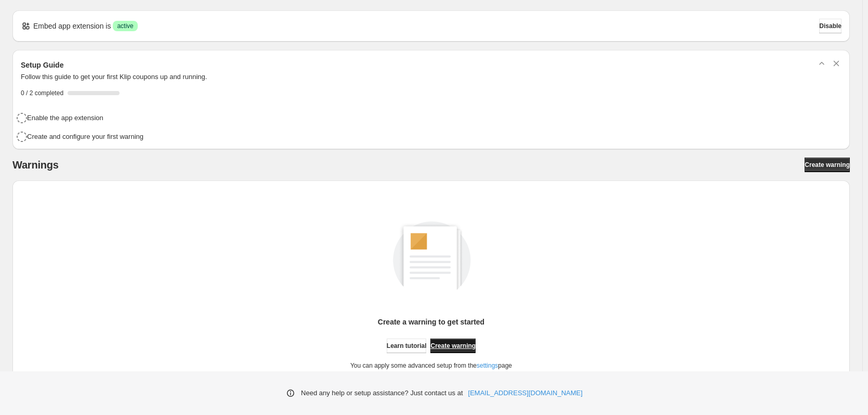 The width and height of the screenshot is (868, 415). I want to click on span: active, so click(125, 26).